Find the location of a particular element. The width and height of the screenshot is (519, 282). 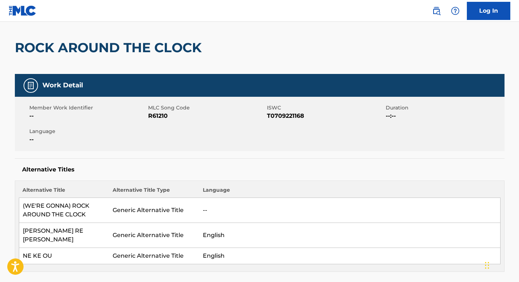

td: (WE'RE GONNA) ROCK AROUND THE CLOCK is located at coordinates (64, 210).